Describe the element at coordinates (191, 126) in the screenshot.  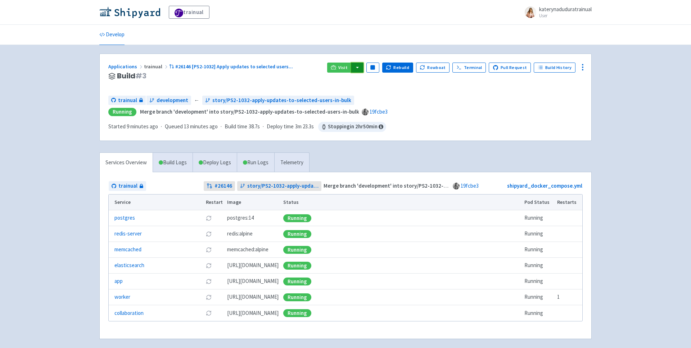
I see `span: Queued` at that location.